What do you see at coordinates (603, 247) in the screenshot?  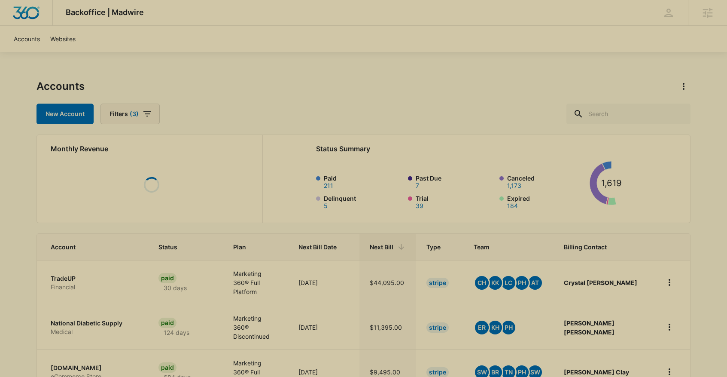 I see `span: Billing Contact` at bounding box center [603, 247].